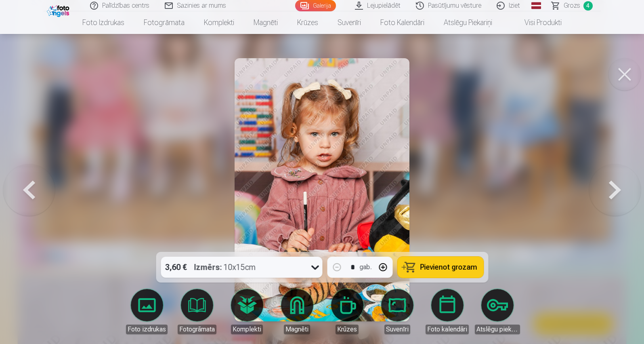 The width and height of the screenshot is (644, 344). What do you see at coordinates (588, 6) in the screenshot?
I see `span: 4` at bounding box center [588, 6].